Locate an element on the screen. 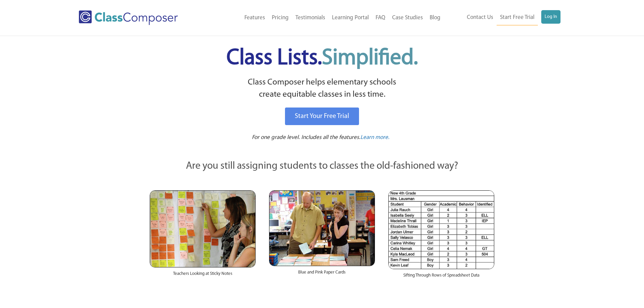 Image resolution: width=644 pixels, height=308 pixels. img: Spreadsheets is located at coordinates (441, 229).